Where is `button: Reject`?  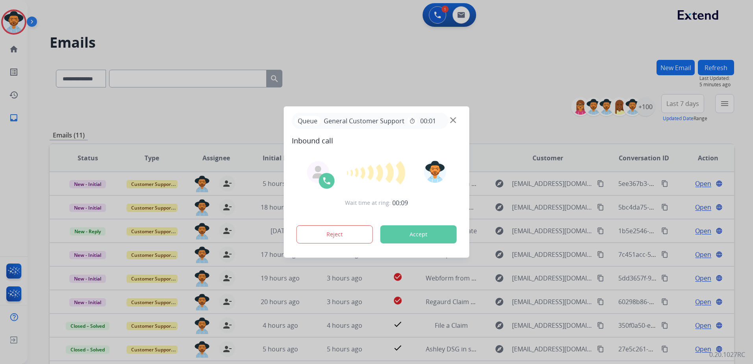 button: Reject is located at coordinates (335, 234).